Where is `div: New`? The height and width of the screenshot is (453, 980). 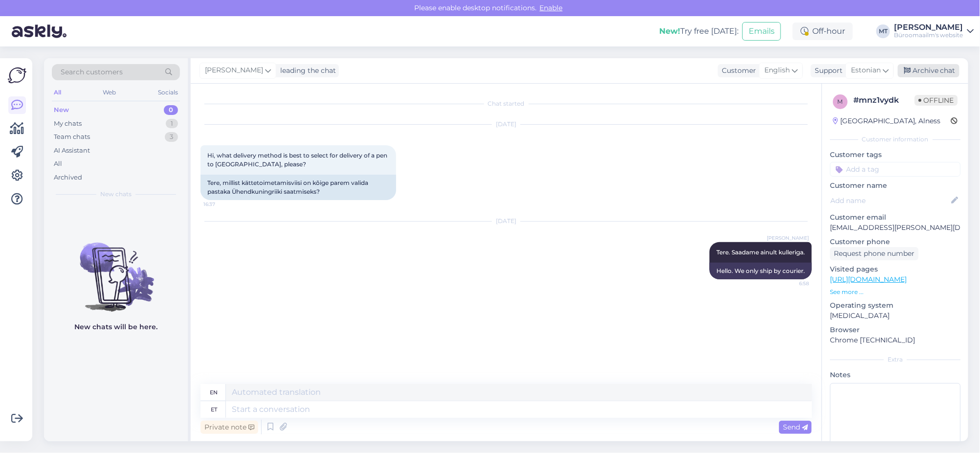
div: New is located at coordinates (61, 110).